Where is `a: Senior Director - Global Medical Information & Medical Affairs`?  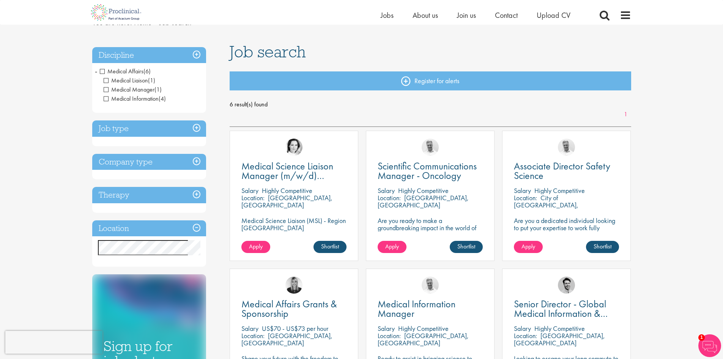 a: Senior Director - Global Medical Information & Medical Affairs is located at coordinates (566, 308).